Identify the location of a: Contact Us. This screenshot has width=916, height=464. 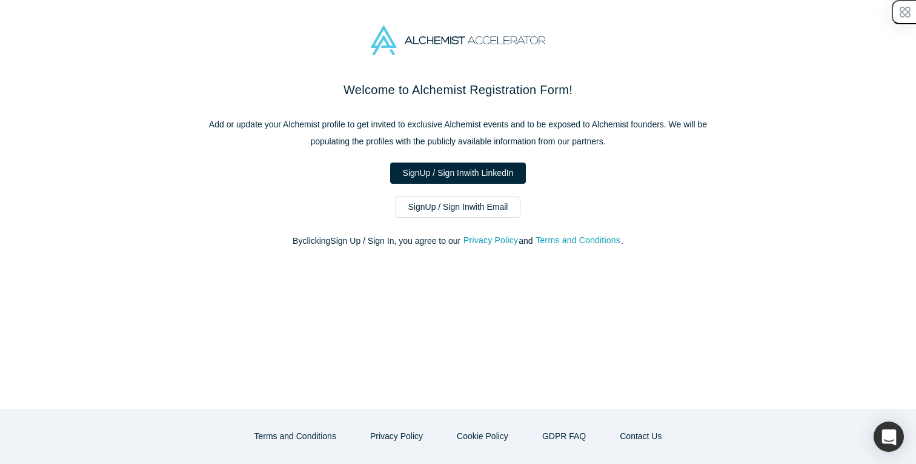
(641, 436).